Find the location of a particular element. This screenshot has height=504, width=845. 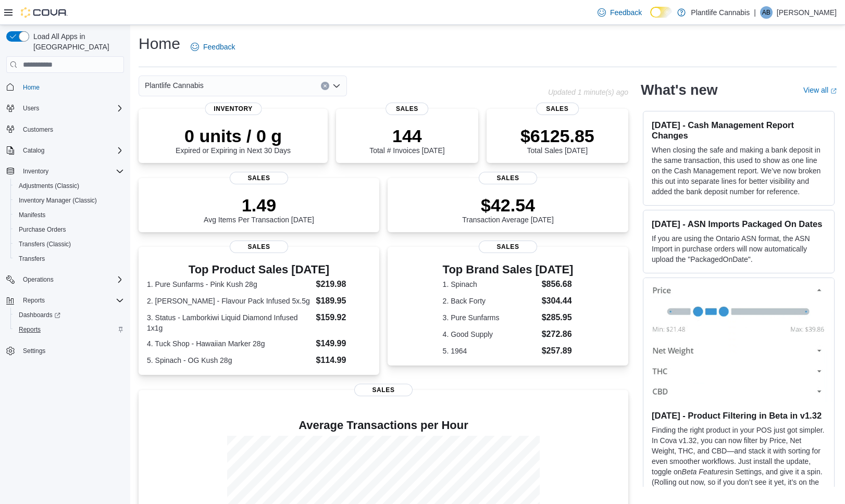

dt: 1. Pure Sunfarms - Pink Kush 28g is located at coordinates (229, 284).